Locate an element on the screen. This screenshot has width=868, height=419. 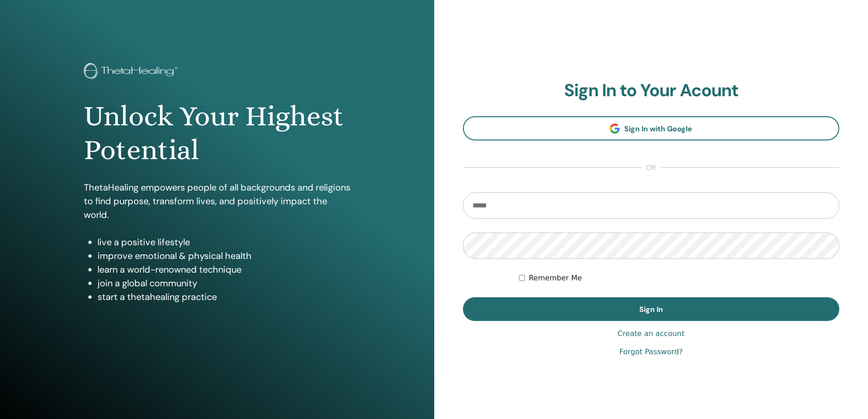
li: improve emotional & physical health is located at coordinates (224, 255).